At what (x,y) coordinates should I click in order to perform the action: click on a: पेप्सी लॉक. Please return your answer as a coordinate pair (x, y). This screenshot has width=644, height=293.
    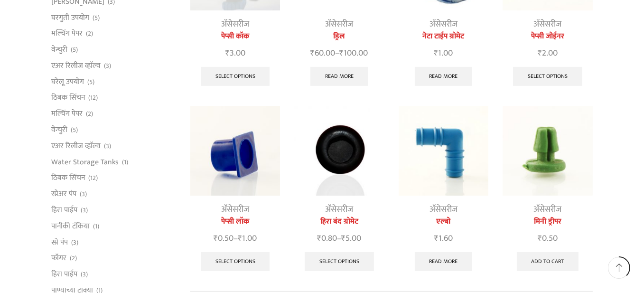
    Looking at the image, I should click on (235, 221).